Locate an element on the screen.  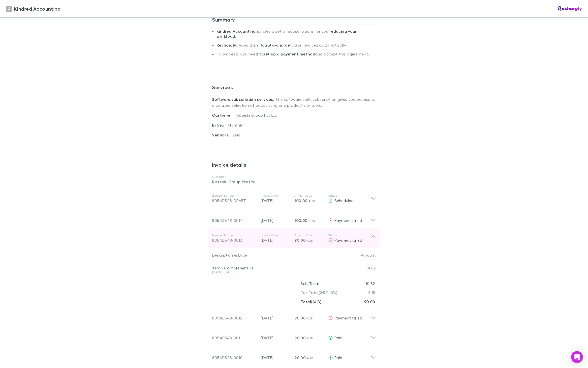
h3: Summary is located at coordinates (294, 21).